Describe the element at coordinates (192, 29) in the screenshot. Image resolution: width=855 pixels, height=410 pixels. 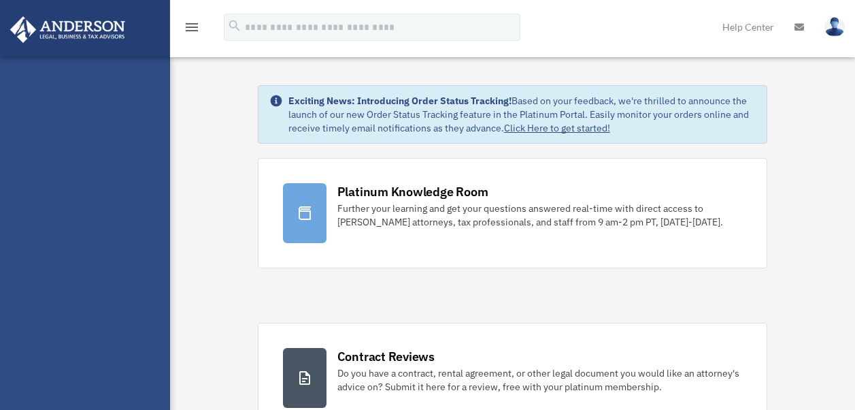
I see `a: menu` at that location.